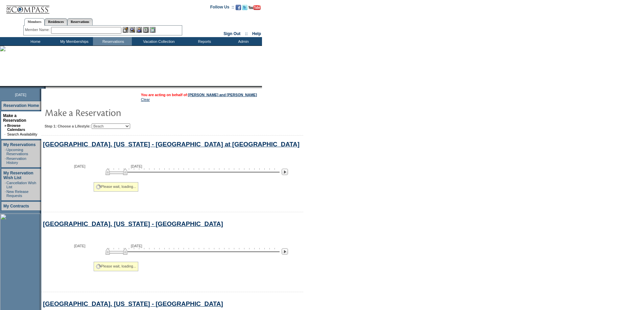 This screenshot has width=644, height=310. Describe the element at coordinates (46, 88) in the screenshot. I see `img: blank.gif` at that location.